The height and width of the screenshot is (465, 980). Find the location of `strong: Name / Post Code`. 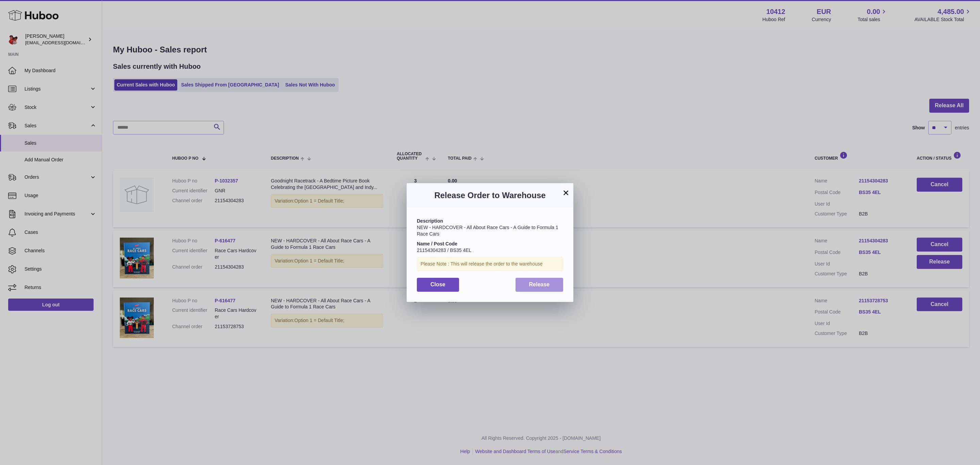

strong: Name / Post Code is located at coordinates (437, 244).